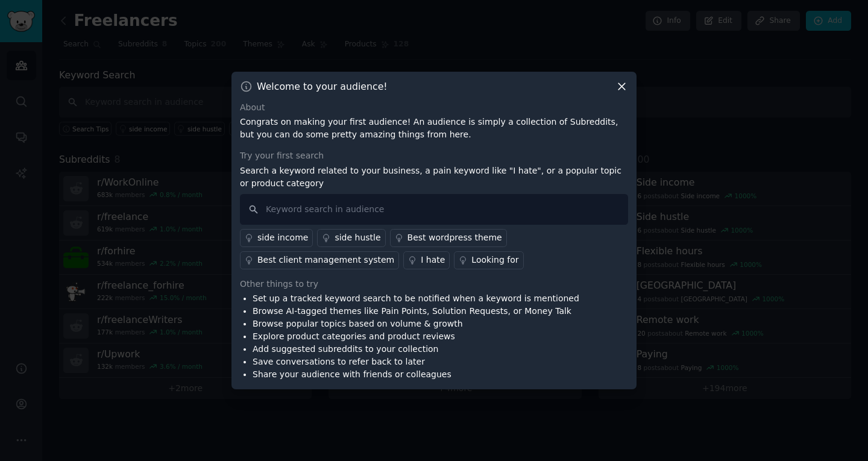 The height and width of the screenshot is (461, 868). What do you see at coordinates (434, 209) in the screenshot?
I see `input: Keyword search in audience` at bounding box center [434, 209].